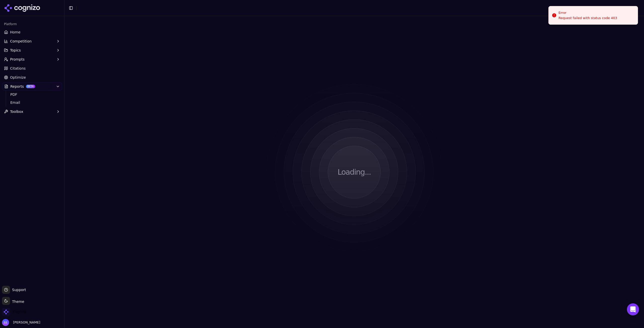 This screenshot has width=644, height=328. What do you see at coordinates (19, 312) in the screenshot?
I see `span: Cognizo` at bounding box center [19, 312].